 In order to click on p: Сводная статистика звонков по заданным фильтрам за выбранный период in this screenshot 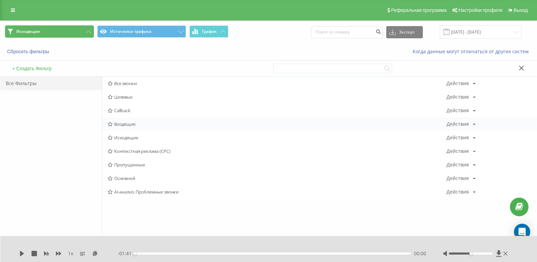, I will do `click(268, 243)`.